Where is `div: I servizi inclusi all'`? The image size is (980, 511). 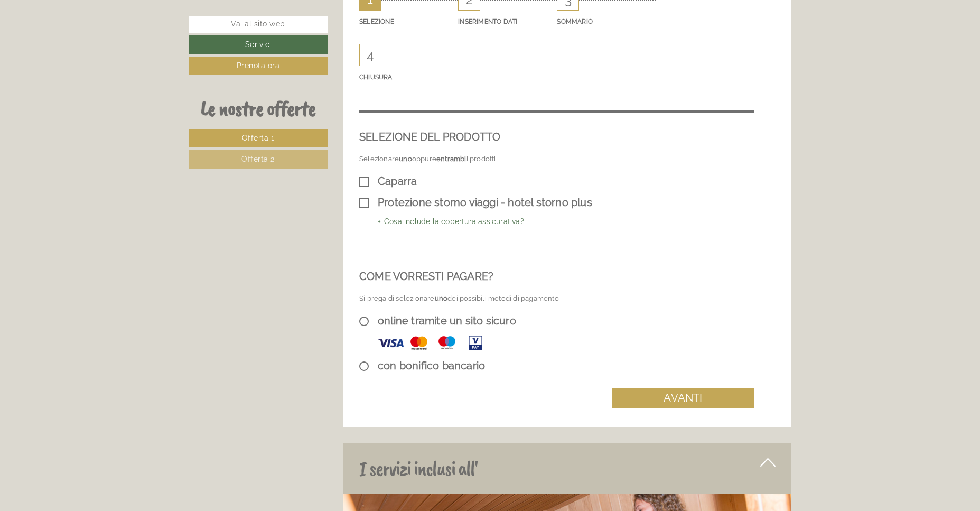
div: I servizi inclusi all' is located at coordinates (567, 468).